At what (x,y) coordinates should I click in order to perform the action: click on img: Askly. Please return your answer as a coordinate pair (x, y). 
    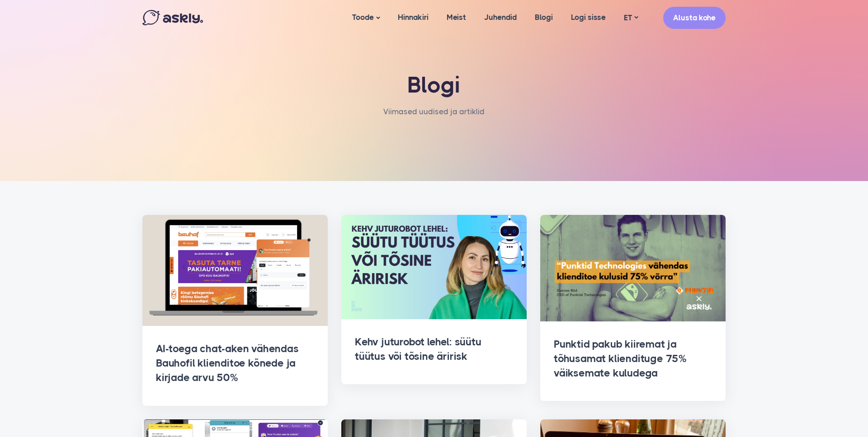
    Looking at the image, I should click on (173, 17).